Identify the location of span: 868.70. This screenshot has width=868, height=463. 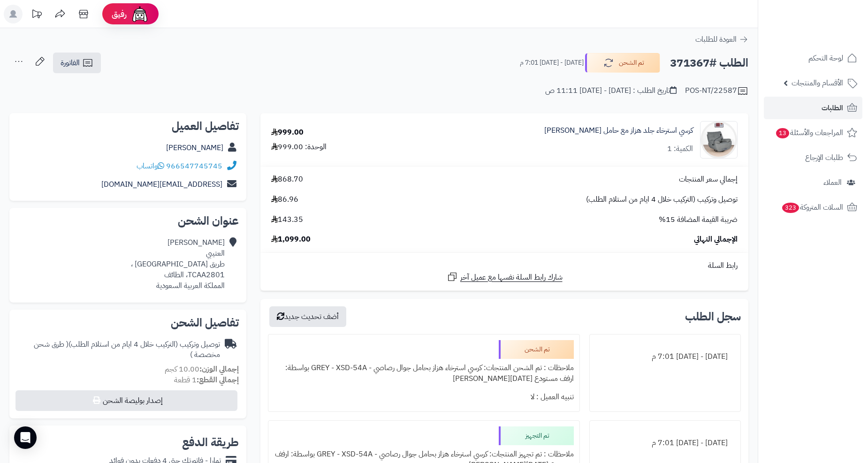
(287, 179).